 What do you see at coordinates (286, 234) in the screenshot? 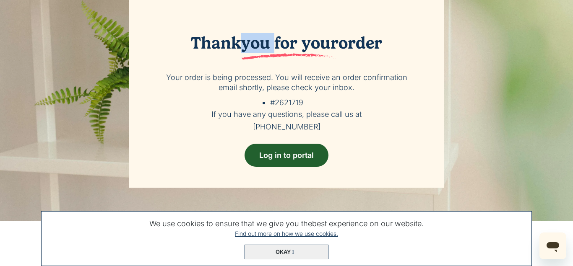
I see `span: Find out more on how we use cookies.` at bounding box center [286, 234].